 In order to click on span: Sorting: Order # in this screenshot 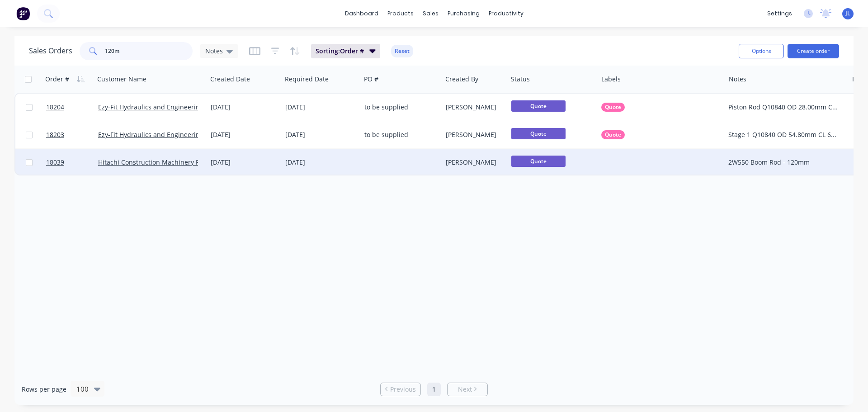, I will do `click(339, 51)`.